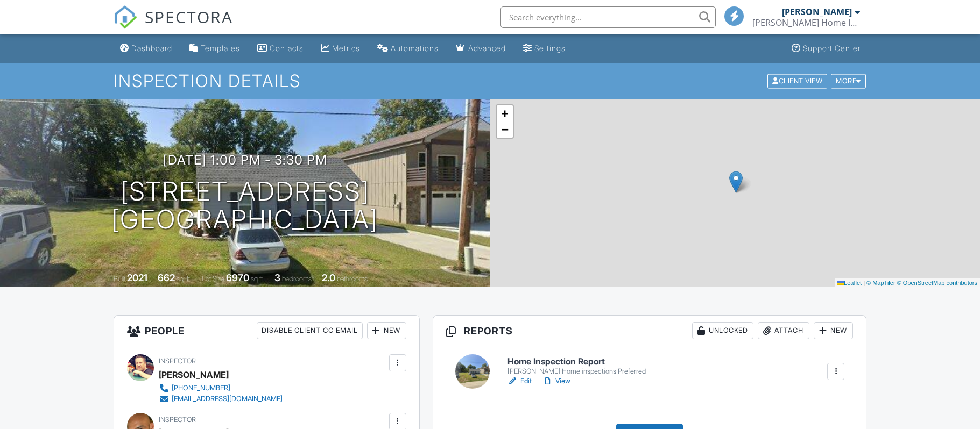 The height and width of the screenshot is (429, 980). Describe the element at coordinates (723, 330) in the screenshot. I see `div: Unlocked` at that location.